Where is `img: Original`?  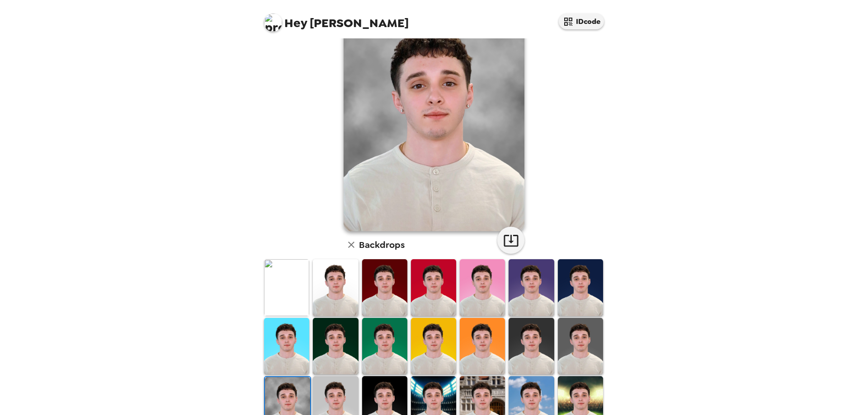 img: Original is located at coordinates (286, 287).